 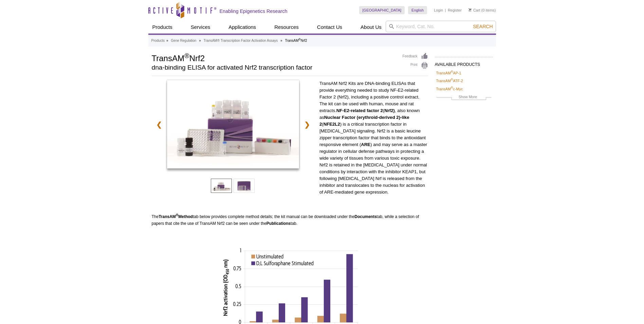 What do you see at coordinates (176, 216) in the screenshot?
I see `strong: TransAM Method` at bounding box center [176, 216].